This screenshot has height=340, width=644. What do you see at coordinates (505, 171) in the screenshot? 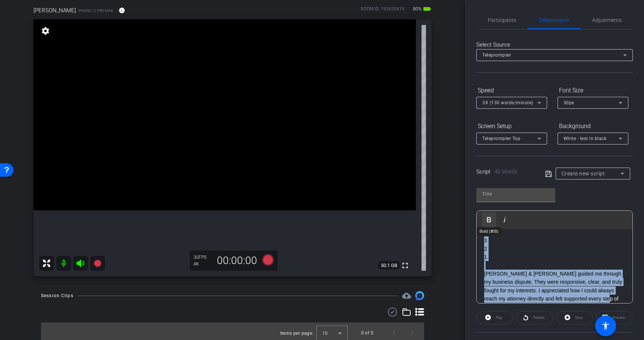
I see `div: Script` at bounding box center [505, 171].